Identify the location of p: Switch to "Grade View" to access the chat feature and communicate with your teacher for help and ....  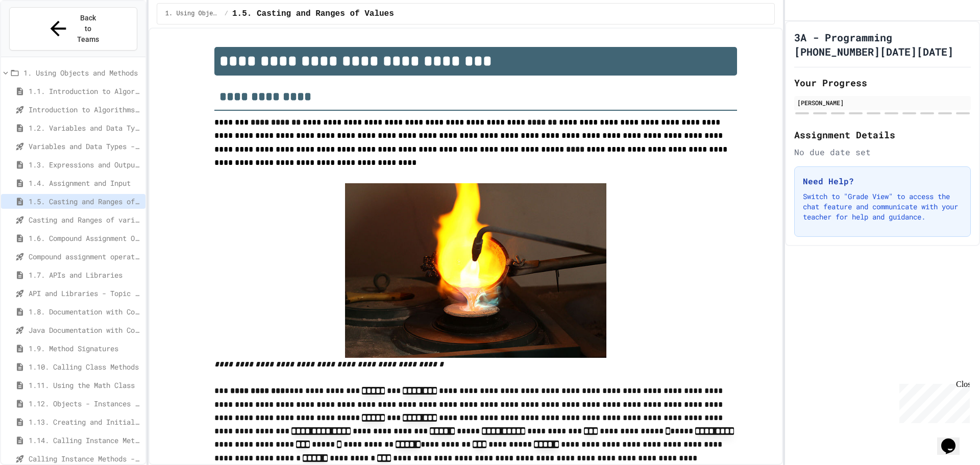
(883, 206).